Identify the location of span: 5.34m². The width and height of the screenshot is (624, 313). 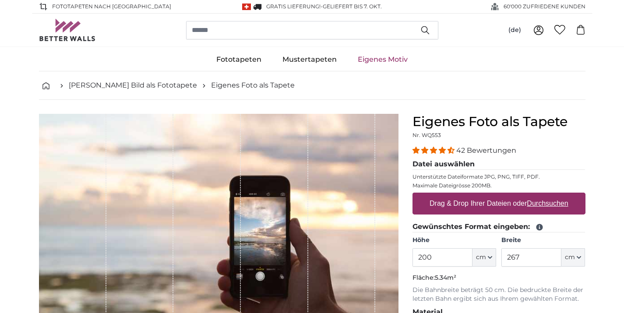
(445, 278).